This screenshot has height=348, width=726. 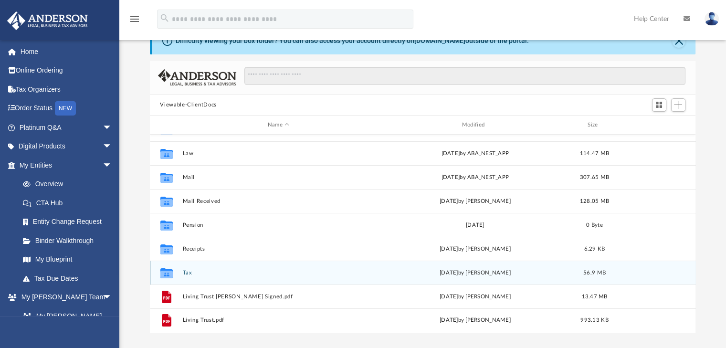 I want to click on div: Name, so click(x=278, y=125).